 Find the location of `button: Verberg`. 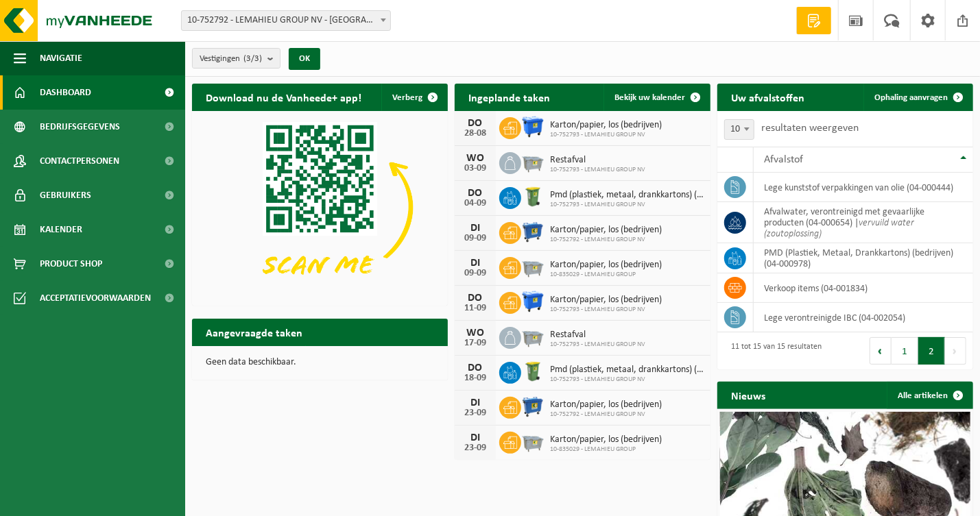

button: Verberg is located at coordinates (414, 98).